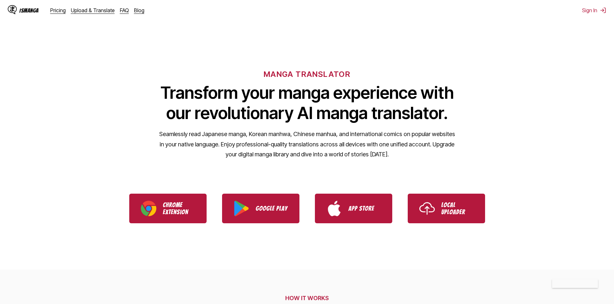 The width and height of the screenshot is (614, 304). What do you see at coordinates (12, 10) in the screenshot?
I see `img: IsManga Logo` at bounding box center [12, 10].